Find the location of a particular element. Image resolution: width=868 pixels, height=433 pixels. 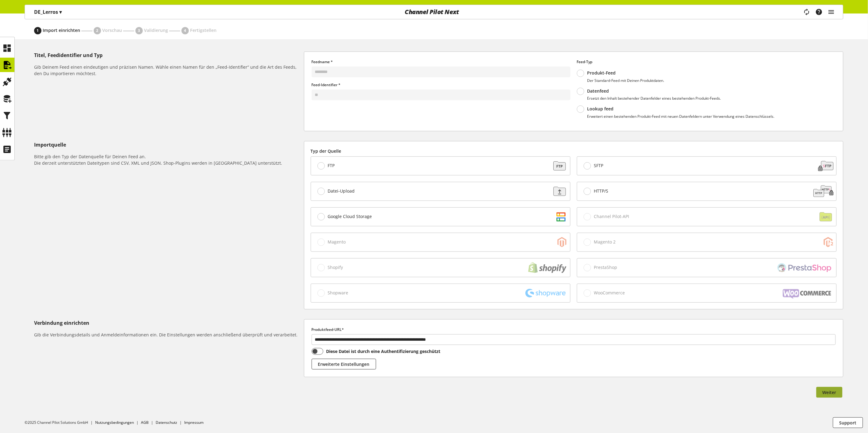

img: d2dddd6c468e6a0b8c3bb85ba935e383.svg is located at coordinates (558, 217).